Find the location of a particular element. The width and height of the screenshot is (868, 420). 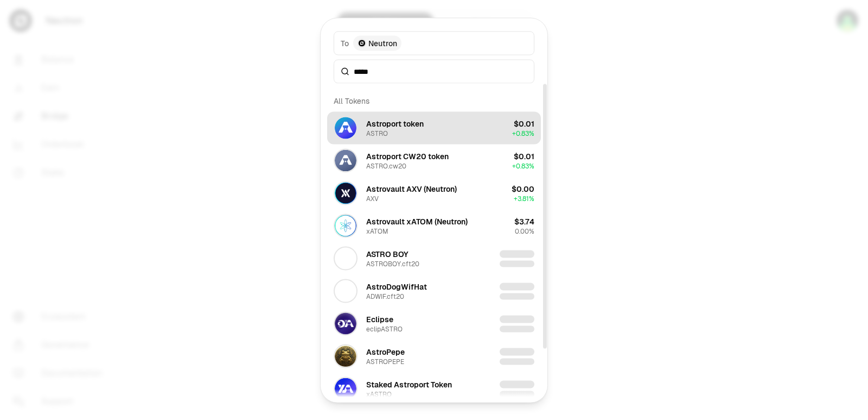

div: AstroDogWifHat is located at coordinates (397, 286).